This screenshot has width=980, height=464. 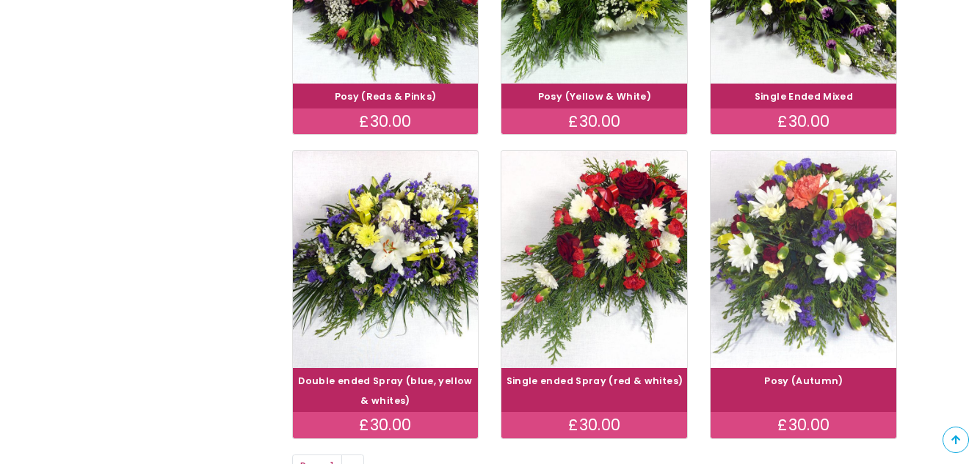 What do you see at coordinates (804, 381) in the screenshot?
I see `a: Posy (Autumn)` at bounding box center [804, 381].